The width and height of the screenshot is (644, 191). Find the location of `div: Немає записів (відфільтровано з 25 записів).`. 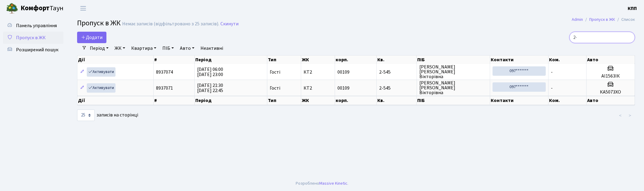

div: Немає записів (відфільтровано з 25 записів). is located at coordinates (171, 24).